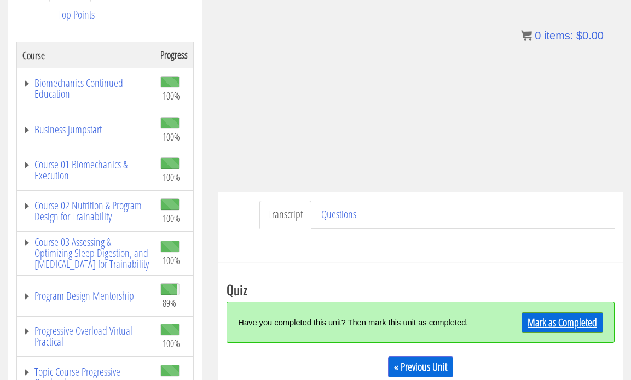 This screenshot has width=631, height=380. What do you see at coordinates (86, 336) in the screenshot?
I see `a: Progressive Overload Virtual Practical` at bounding box center [86, 336].